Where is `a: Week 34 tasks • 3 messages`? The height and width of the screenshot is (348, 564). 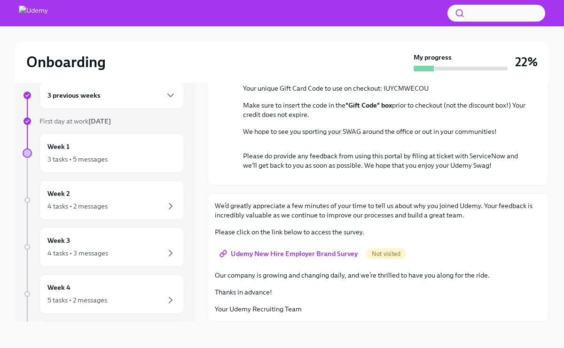
a: Week 34 tasks • 3 messages is located at coordinates (103, 247).